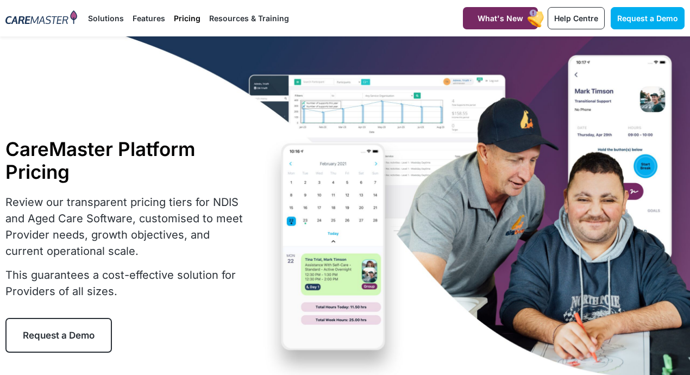  What do you see at coordinates (500, 18) in the screenshot?
I see `a: What's New` at bounding box center [500, 18].